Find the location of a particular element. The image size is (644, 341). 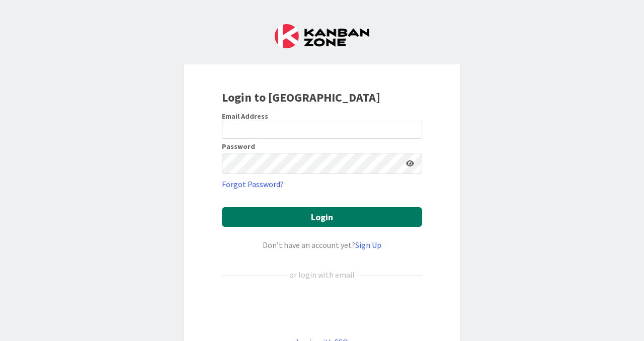

button: Login is located at coordinates (322, 217).